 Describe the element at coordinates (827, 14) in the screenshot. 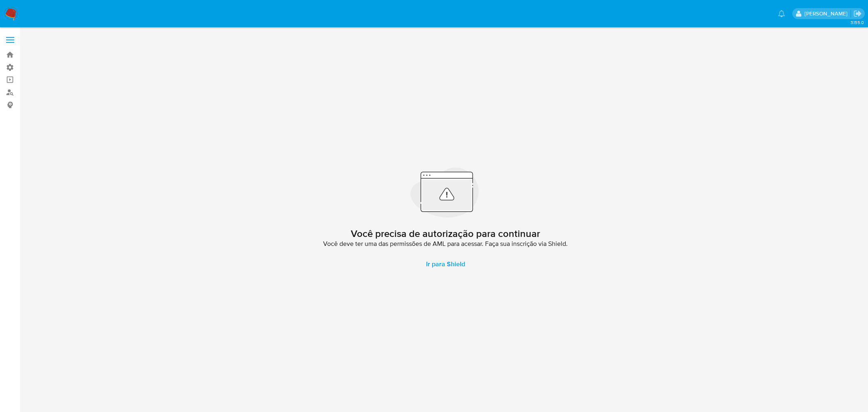

I see `p: fernanda.sandoval@mercadopago.com.br` at that location.